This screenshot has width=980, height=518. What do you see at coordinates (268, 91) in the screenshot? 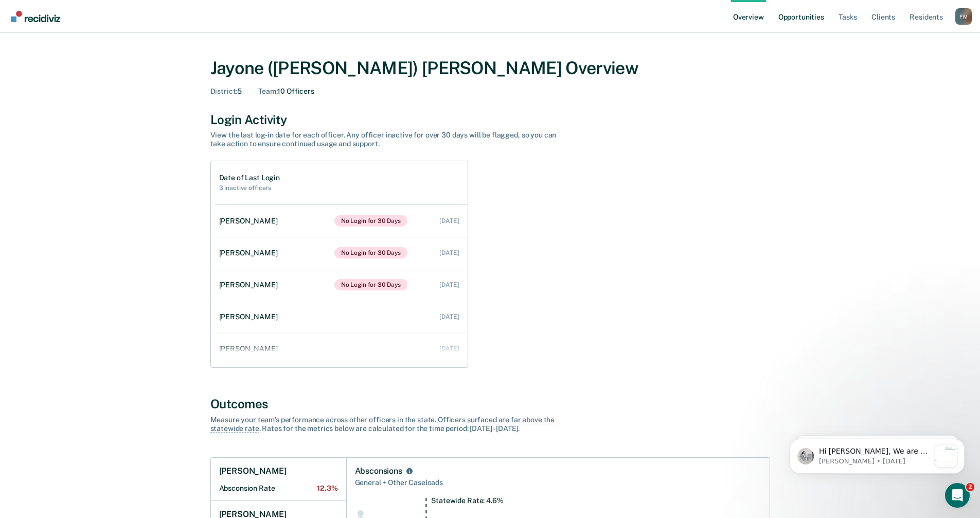
I see `span: Team :` at bounding box center [268, 91].